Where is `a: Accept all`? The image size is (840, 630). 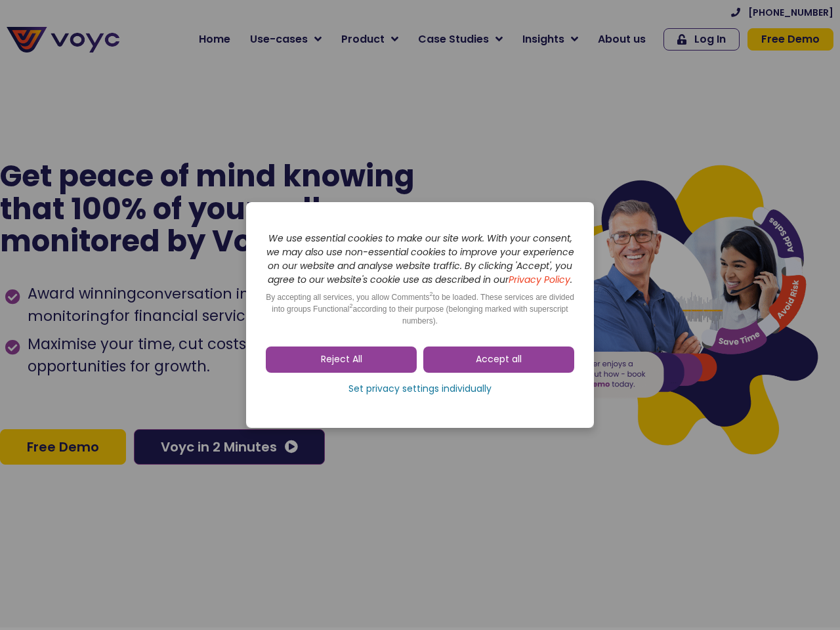
a: Accept all is located at coordinates (499, 360).